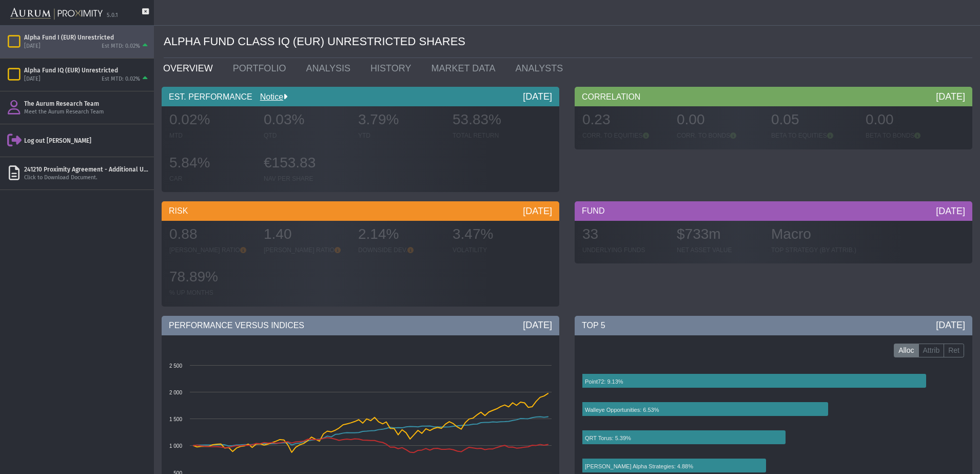  I want to click on div: 3.47%, so click(495, 235).